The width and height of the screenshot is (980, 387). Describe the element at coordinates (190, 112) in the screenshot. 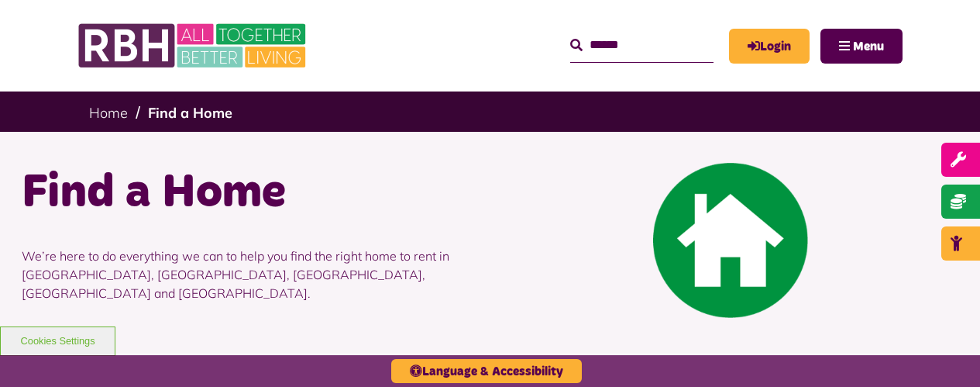

I see `a: Find a Home` at that location.